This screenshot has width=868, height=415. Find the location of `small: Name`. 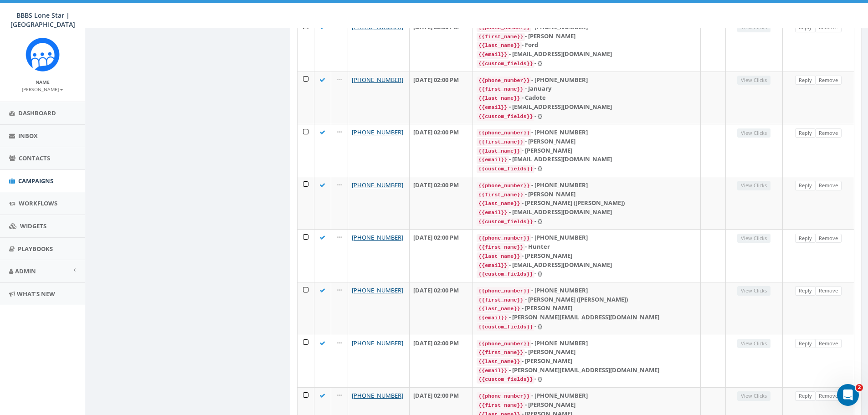

small: Name is located at coordinates (42, 82).